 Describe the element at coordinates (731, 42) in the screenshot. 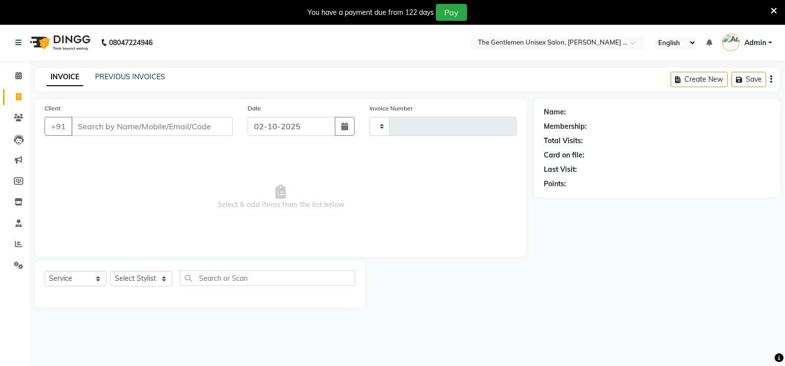

I see `img: Admin` at that location.